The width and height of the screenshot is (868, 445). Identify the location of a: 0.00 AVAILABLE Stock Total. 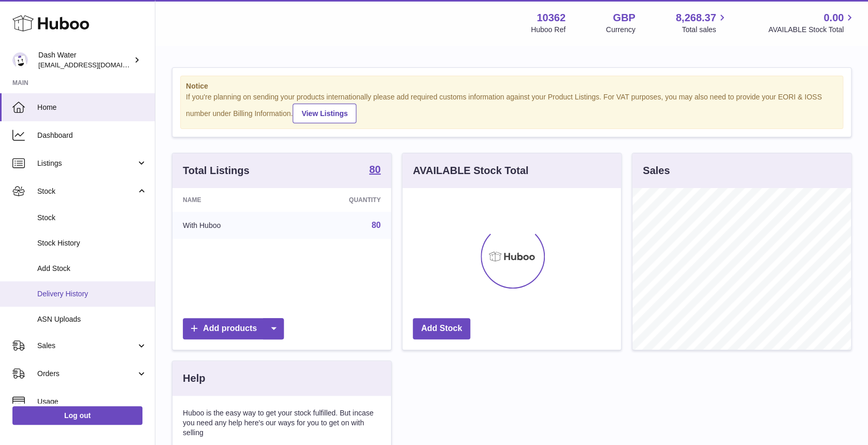
(812, 23).